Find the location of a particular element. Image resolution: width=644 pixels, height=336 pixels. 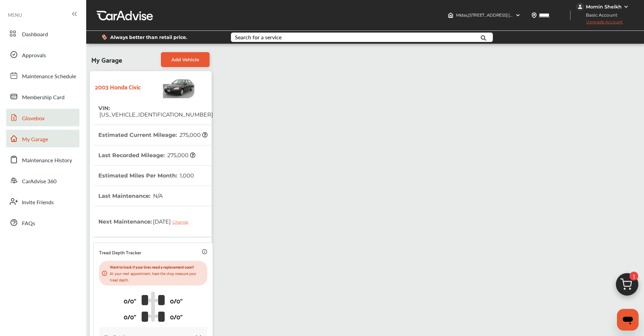

span: Always better than retail price. is located at coordinates (149, 37).